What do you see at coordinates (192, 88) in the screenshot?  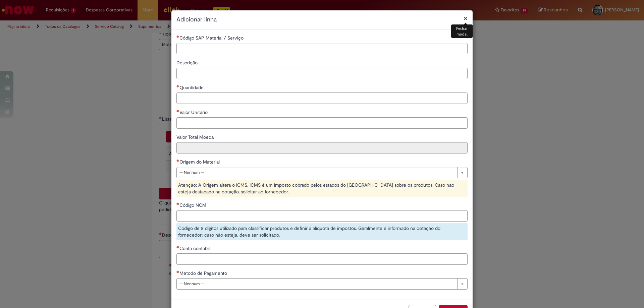 I see `span: Quantidade` at bounding box center [192, 88].